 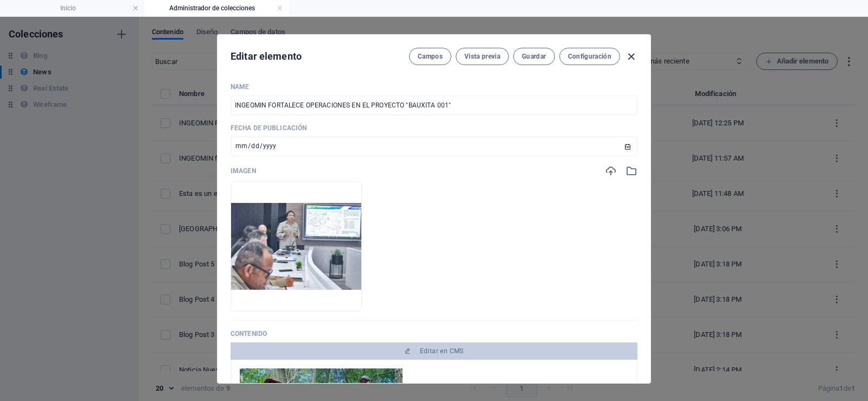 What do you see at coordinates (216, 8) in the screenshot?
I see `h4: Administrador de colecciones` at bounding box center [216, 8].